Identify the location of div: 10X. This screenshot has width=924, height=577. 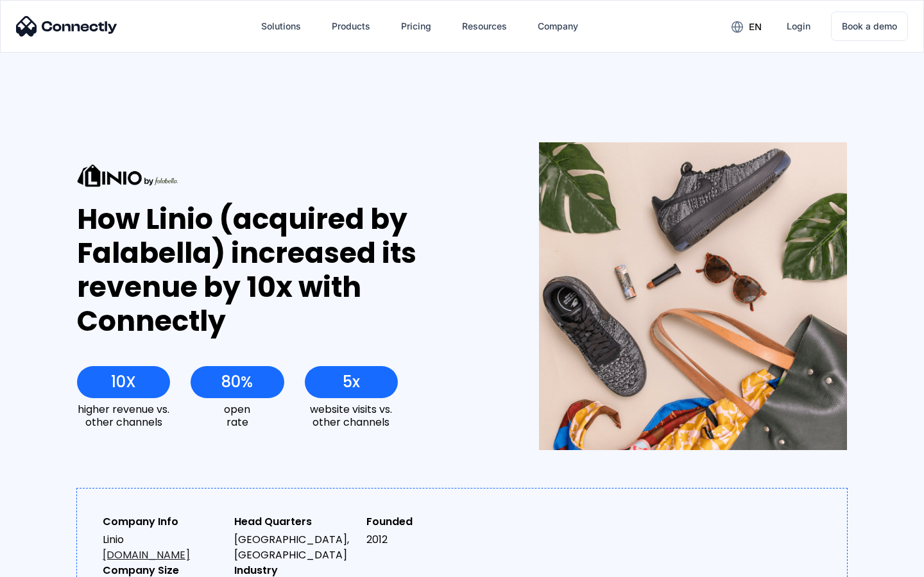
(124, 382).